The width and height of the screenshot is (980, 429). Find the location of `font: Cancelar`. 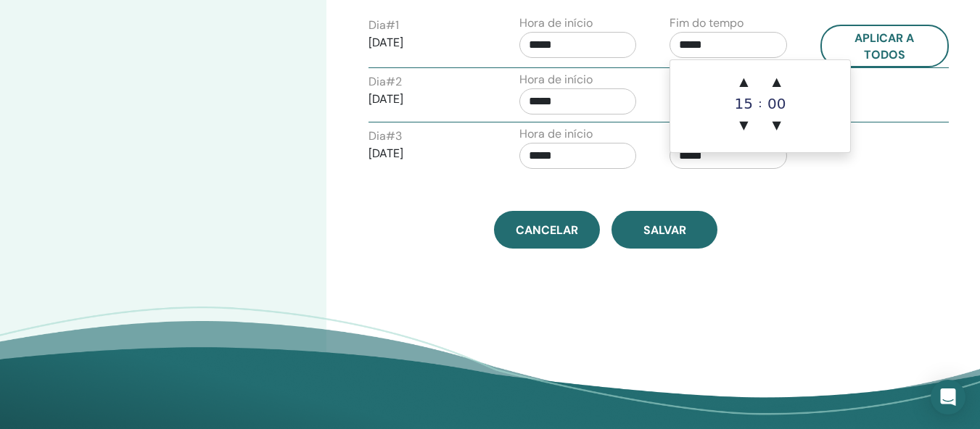

font: Cancelar is located at coordinates (547, 229).